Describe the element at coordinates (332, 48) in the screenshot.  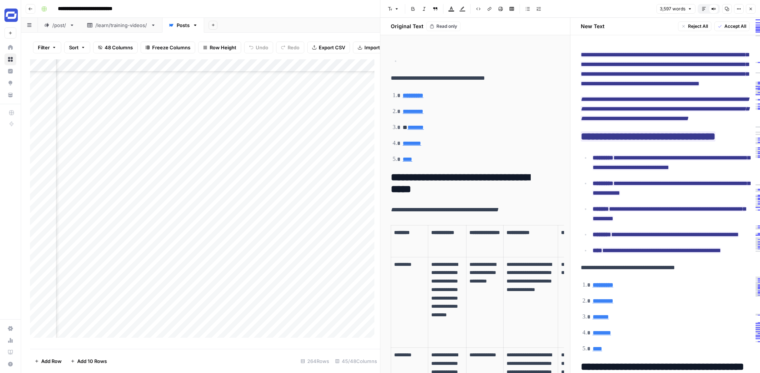
I see `span: Export CSV` at that location.